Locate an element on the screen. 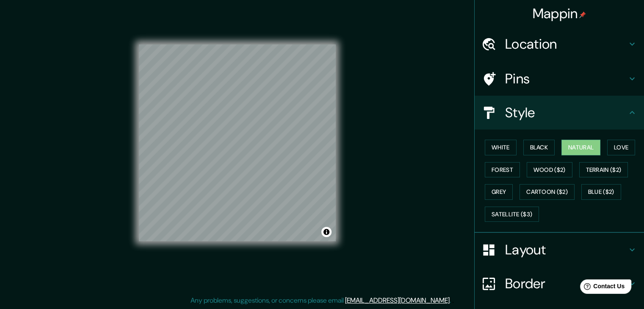 This screenshot has height=309, width=644. button: Natural is located at coordinates (581, 147).